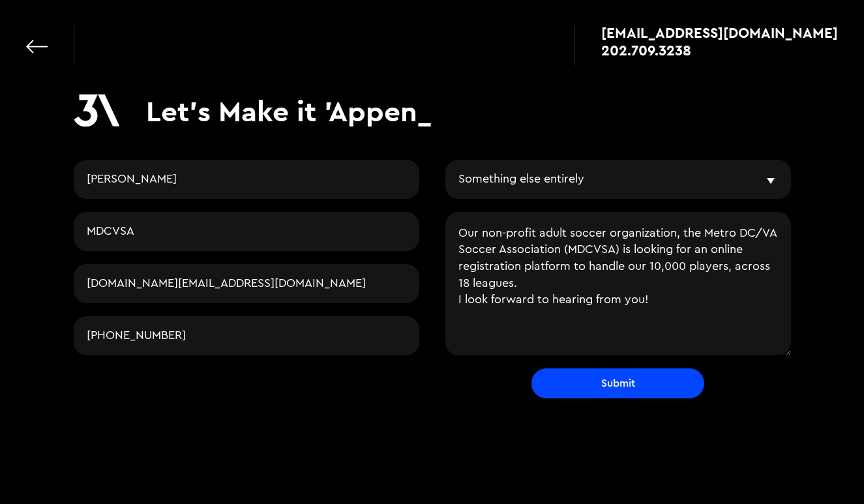 This screenshot has width=864, height=504. Describe the element at coordinates (647, 50) in the screenshot. I see `div: 202.709.3238` at that location.